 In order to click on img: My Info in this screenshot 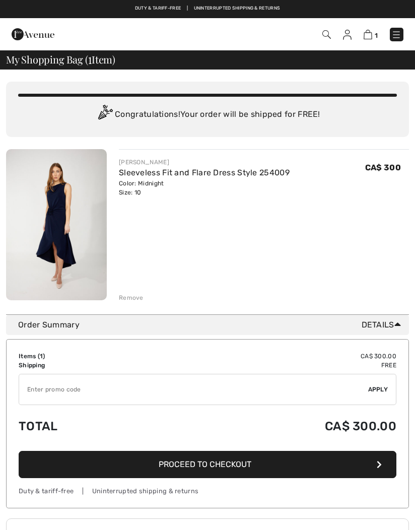, I will do `click(347, 35)`.